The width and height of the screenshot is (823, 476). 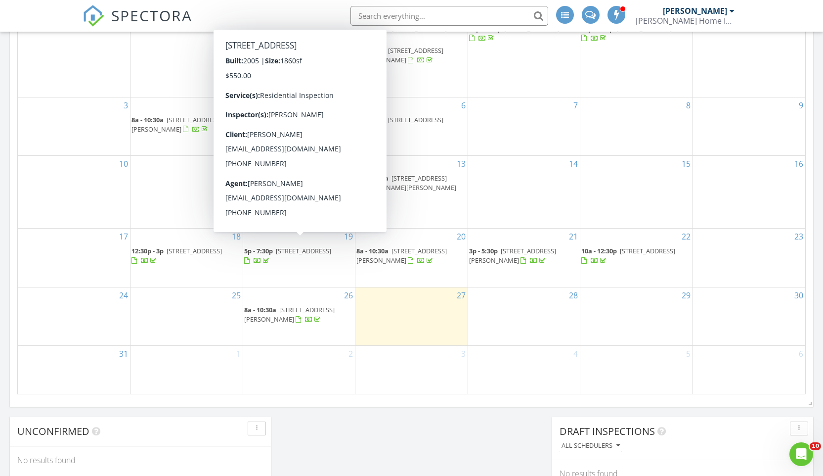 What do you see at coordinates (461, 236) in the screenshot?
I see `a: Go to August 20, 2025` at bounding box center [461, 236].